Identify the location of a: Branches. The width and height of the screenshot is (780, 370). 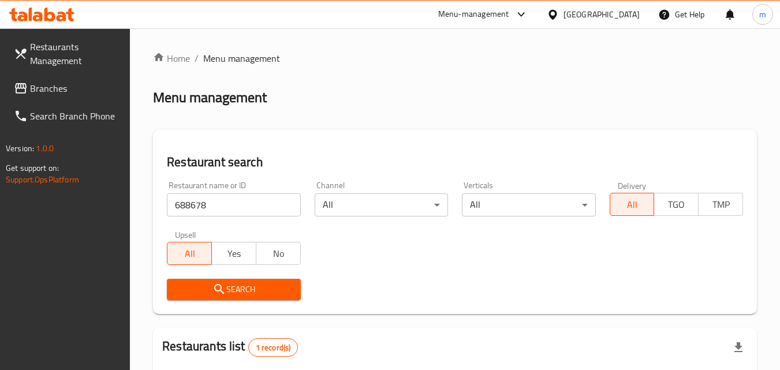
(68, 88).